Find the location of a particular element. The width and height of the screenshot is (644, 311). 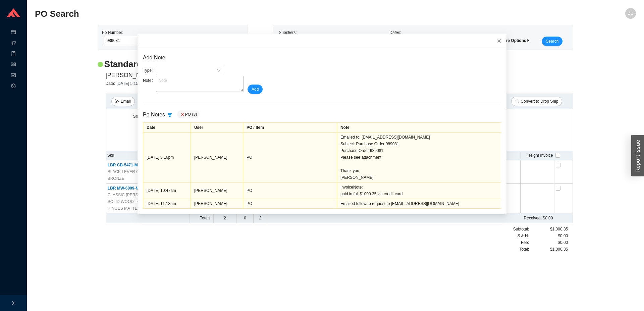

span: More Options is located at coordinates (515, 41).